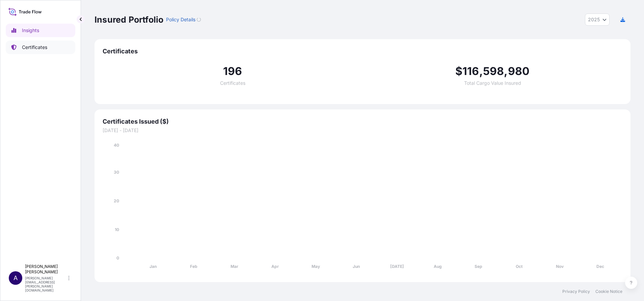 This screenshot has height=301, width=644. I want to click on tspan: Aug, so click(438, 266).